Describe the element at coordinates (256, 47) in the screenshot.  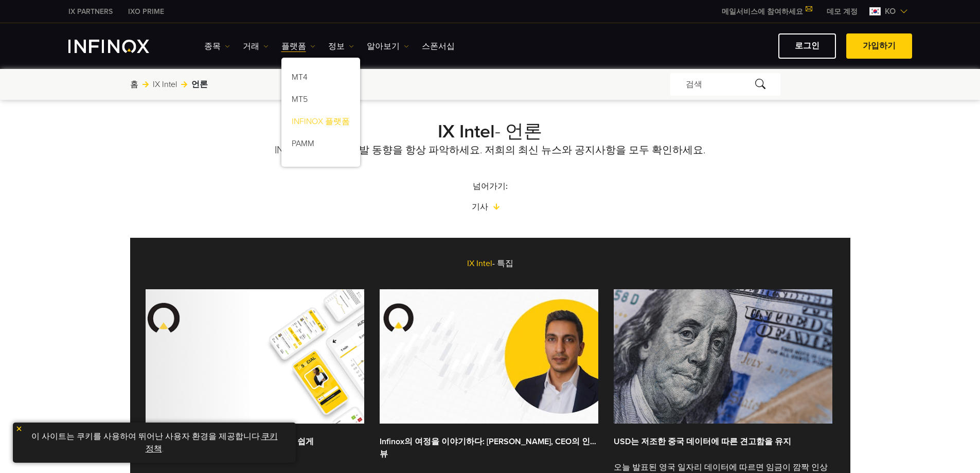
I see `a: 거래` at that location.